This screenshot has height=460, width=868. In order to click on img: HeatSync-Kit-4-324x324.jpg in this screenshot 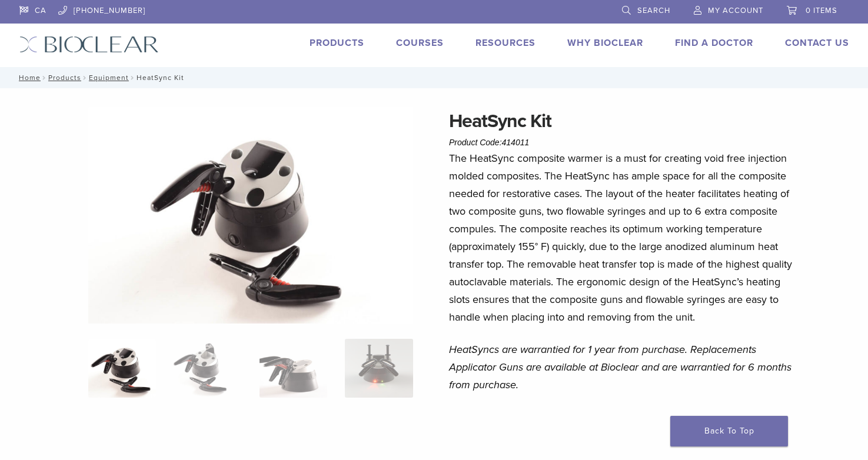, I will do `click(121, 368)`.